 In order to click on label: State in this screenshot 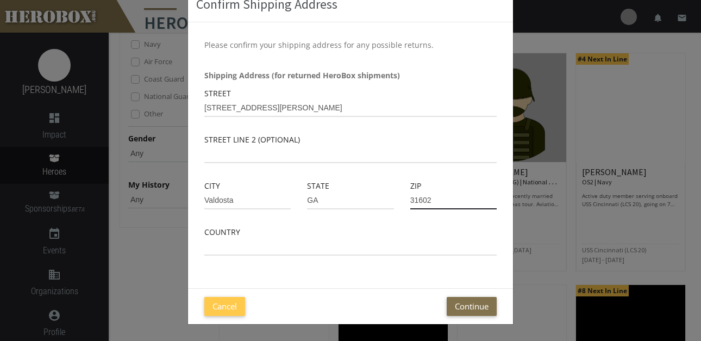, I will do `click(318, 185)`.